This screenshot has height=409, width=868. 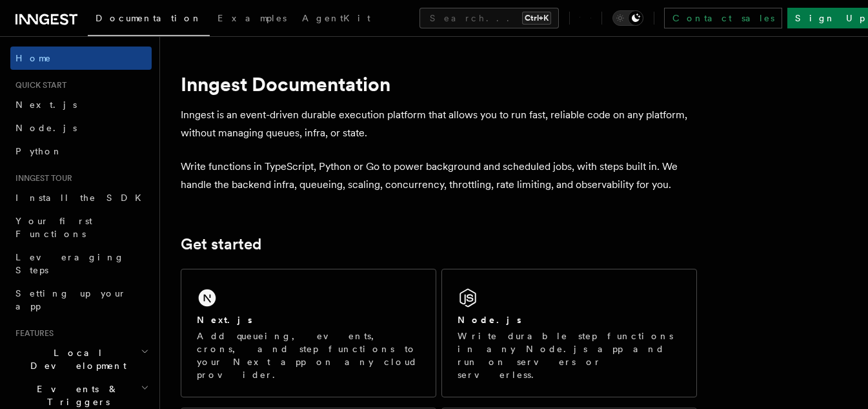 What do you see at coordinates (148, 18) in the screenshot?
I see `span: Documentation` at bounding box center [148, 18].